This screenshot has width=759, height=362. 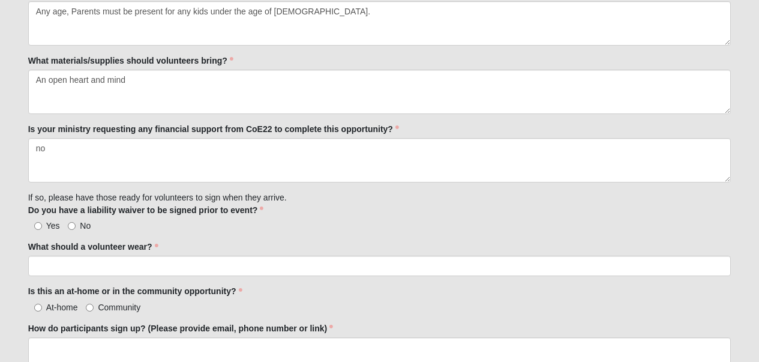 What do you see at coordinates (119, 307) in the screenshot?
I see `span: Community` at bounding box center [119, 307].